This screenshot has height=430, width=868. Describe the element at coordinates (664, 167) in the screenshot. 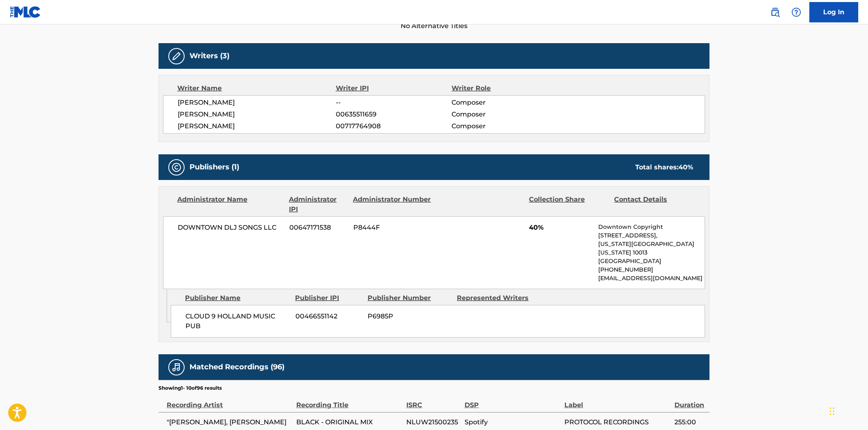

I see `div: Total shares:` at that location.